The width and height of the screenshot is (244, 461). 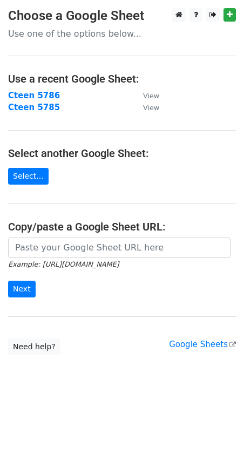 I want to click on h4: Select another Google Sheet:, so click(x=122, y=153).